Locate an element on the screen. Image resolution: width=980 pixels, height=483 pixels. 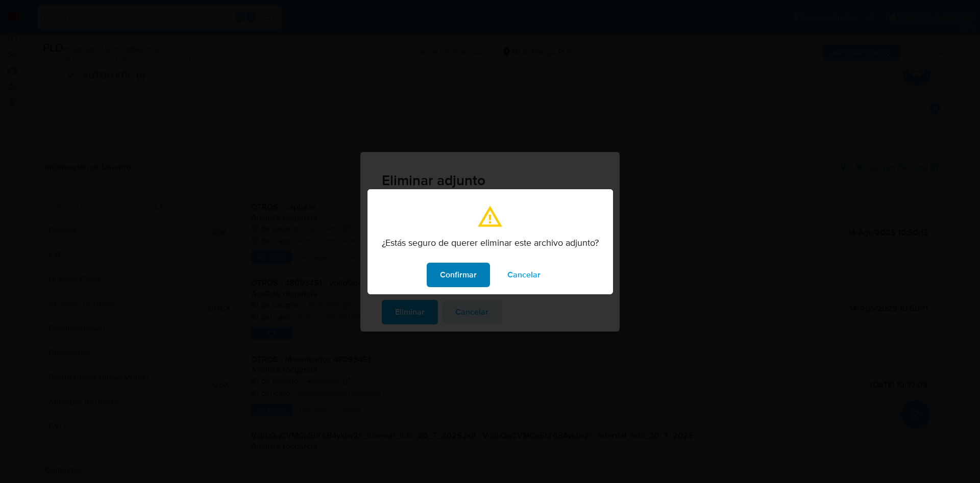
p: ¿Estás seguro de querer eliminar este archivo adjunto? is located at coordinates (490, 243).